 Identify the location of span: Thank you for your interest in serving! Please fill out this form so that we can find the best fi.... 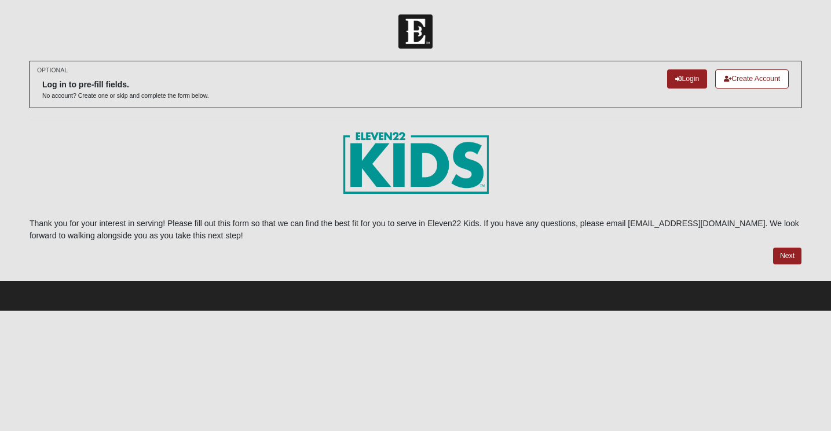
(414, 229).